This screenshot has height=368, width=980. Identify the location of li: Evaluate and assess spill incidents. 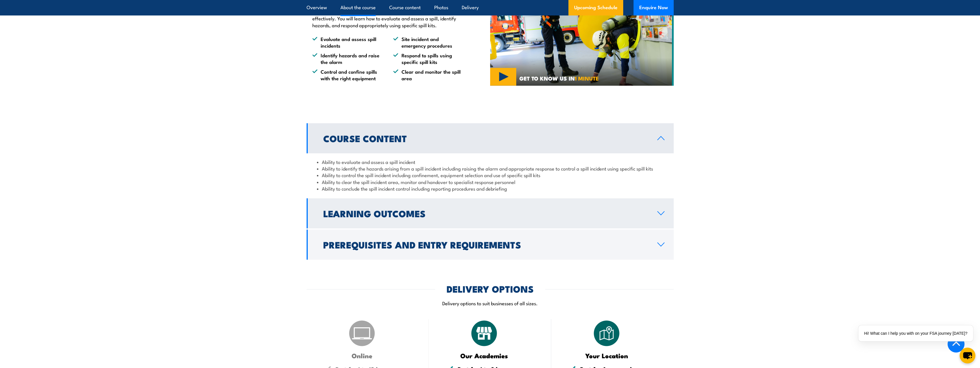
(348, 43).